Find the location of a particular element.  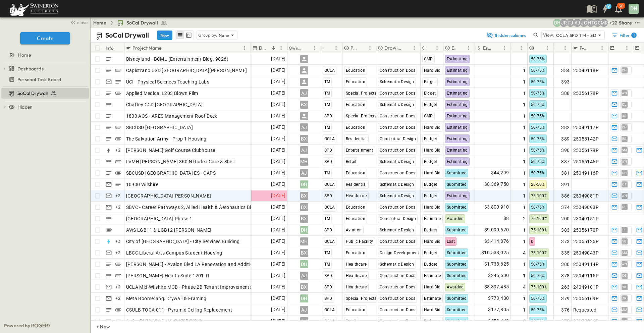

span: $3,800,910 is located at coordinates (497, 207).